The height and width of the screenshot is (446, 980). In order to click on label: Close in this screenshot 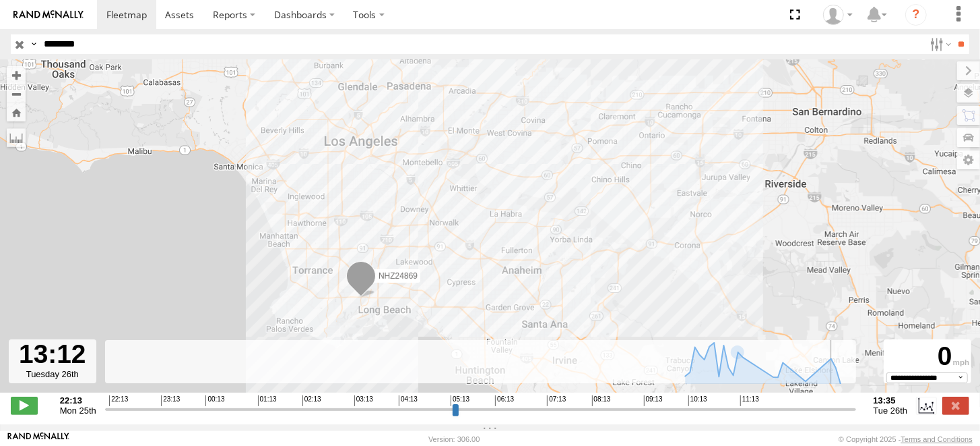, I will do `click(956, 405)`.